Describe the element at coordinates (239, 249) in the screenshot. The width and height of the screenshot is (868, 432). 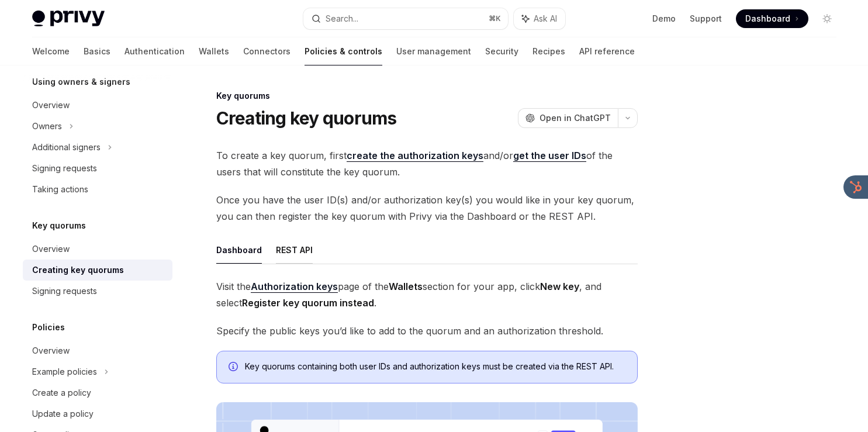
I see `button: Dashboard` at that location.